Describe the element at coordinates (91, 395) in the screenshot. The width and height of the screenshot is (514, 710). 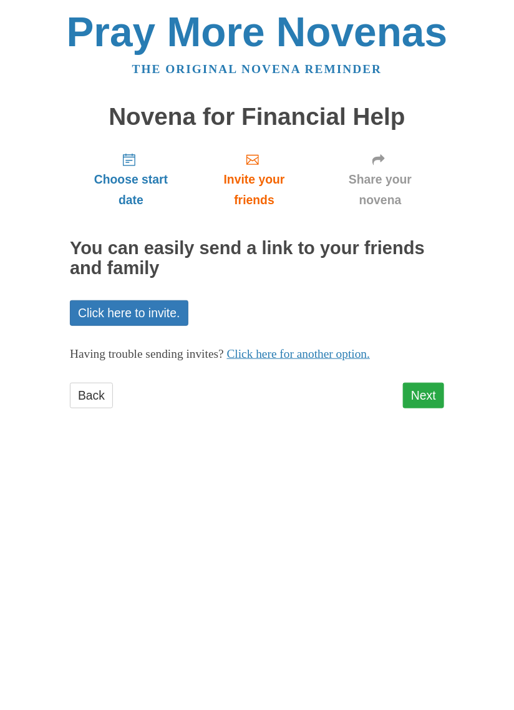
I see `a: Back` at that location.